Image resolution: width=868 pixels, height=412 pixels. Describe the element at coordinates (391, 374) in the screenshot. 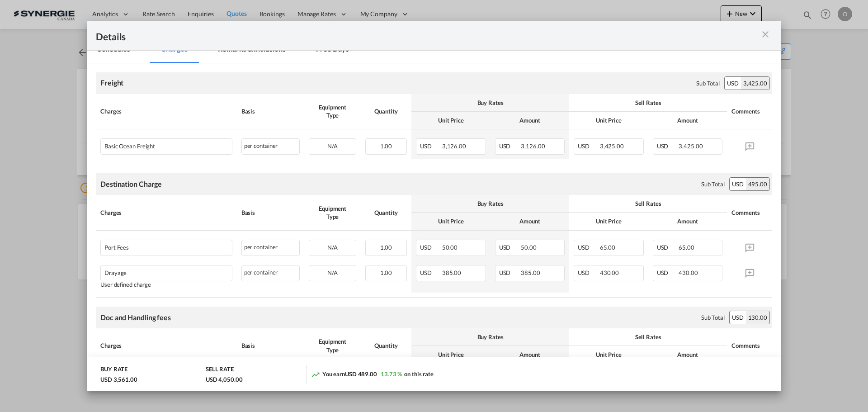

I see `span: 13.73 %` at that location.